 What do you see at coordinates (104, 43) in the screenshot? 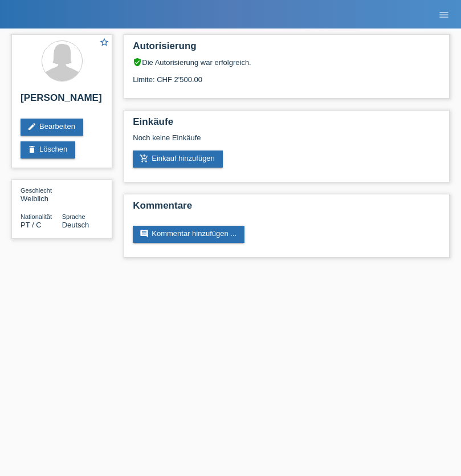
I see `a: star_border` at bounding box center [104, 43].